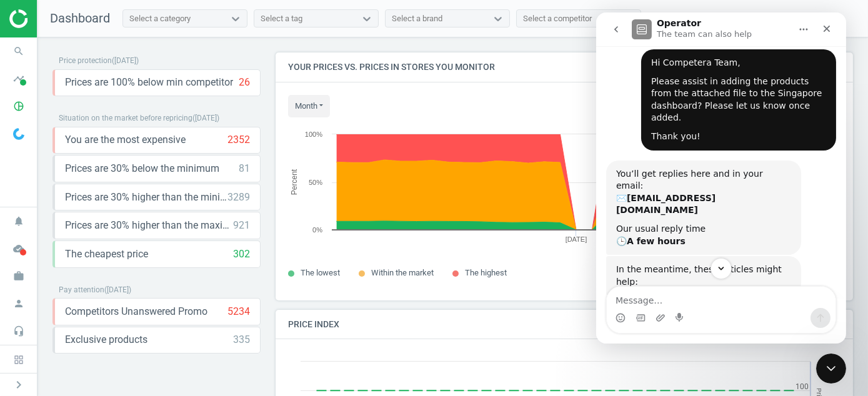 The width and height of the screenshot is (868, 396). What do you see at coordinates (149, 82) in the screenshot?
I see `span: Prices are 100% below min competitor` at bounding box center [149, 82].